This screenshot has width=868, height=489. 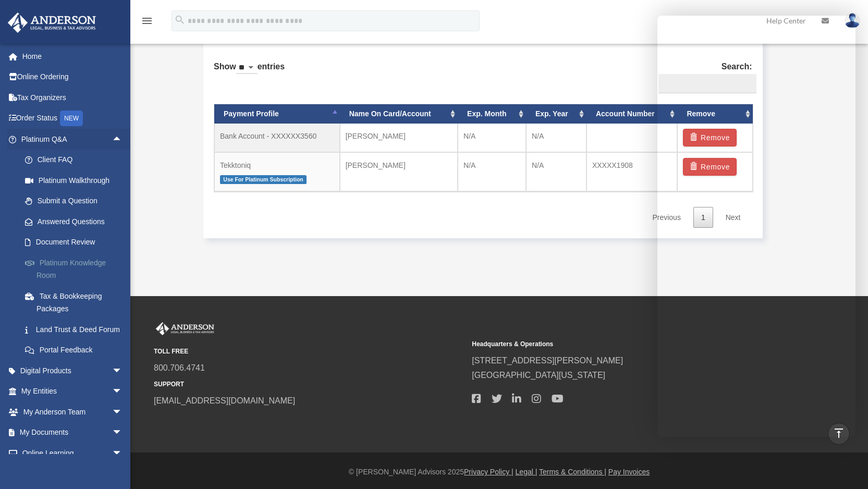 I want to click on td: Tekktoniq, so click(x=276, y=172).